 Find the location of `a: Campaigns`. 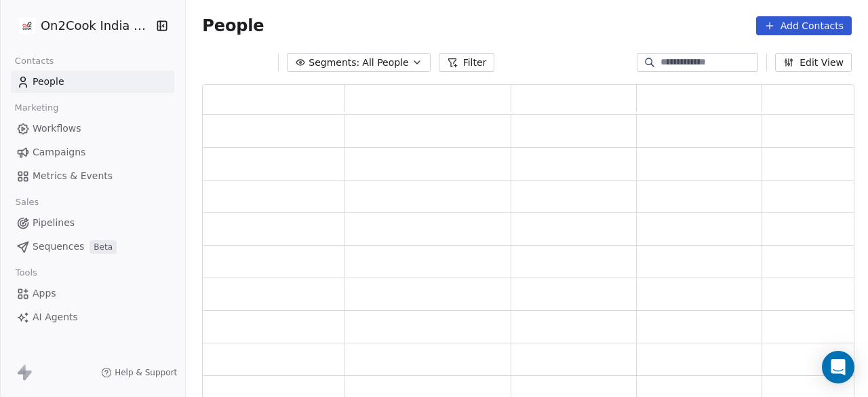

a: Campaigns is located at coordinates (93, 152).